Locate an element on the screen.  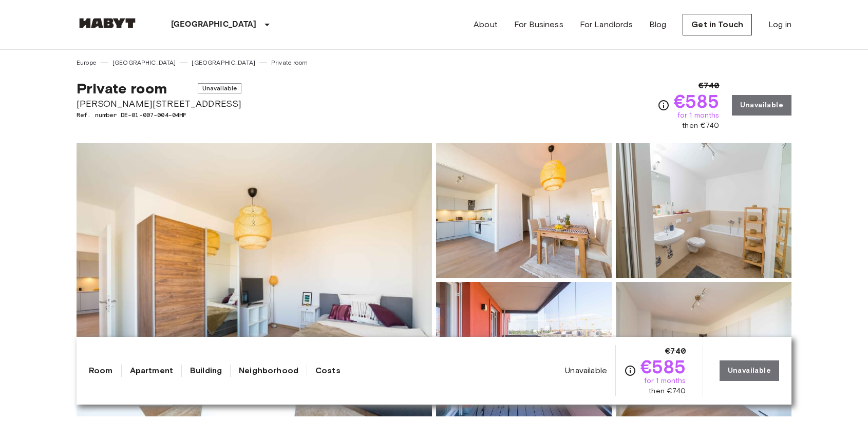
a: About is located at coordinates (486, 25).